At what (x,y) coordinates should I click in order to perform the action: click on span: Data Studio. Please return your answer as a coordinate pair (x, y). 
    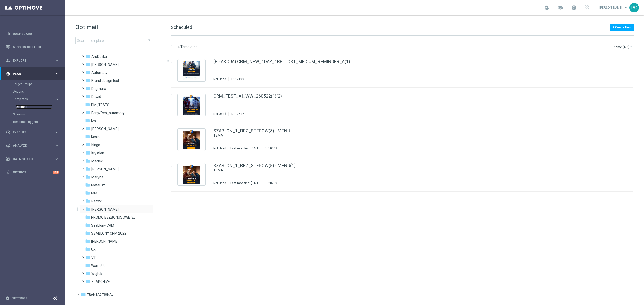
    Looking at the image, I should click on (33, 159).